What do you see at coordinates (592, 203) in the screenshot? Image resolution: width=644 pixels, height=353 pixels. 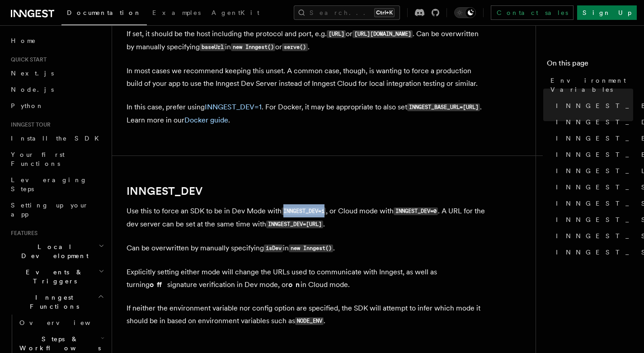 I see `a: INNGEST_SERVE_PATH` at bounding box center [592, 203].